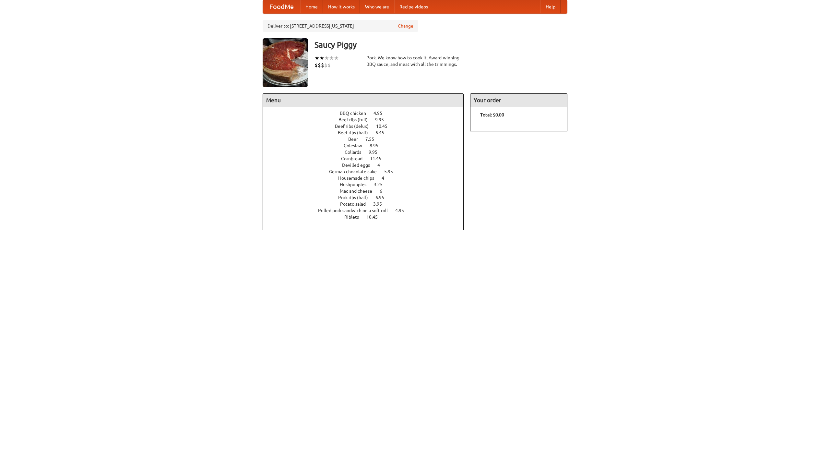 The height and width of the screenshot is (459, 830). I want to click on span: Hushpuppies, so click(356, 184).